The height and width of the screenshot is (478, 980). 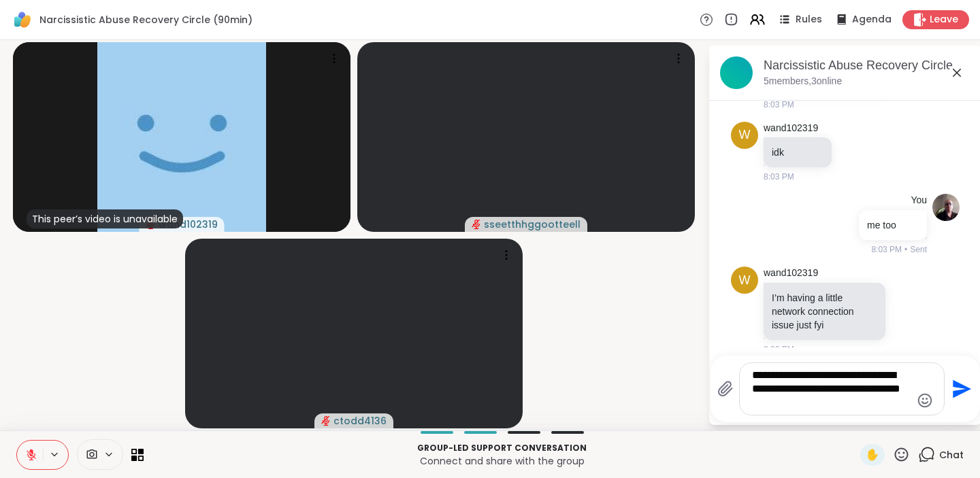 I want to click on span: sseetthhggootteell, so click(x=532, y=225).